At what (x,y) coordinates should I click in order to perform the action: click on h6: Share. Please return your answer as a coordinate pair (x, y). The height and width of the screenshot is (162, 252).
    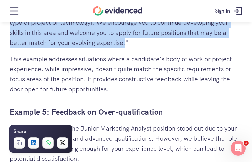
    Looking at the image, I should click on (20, 132).